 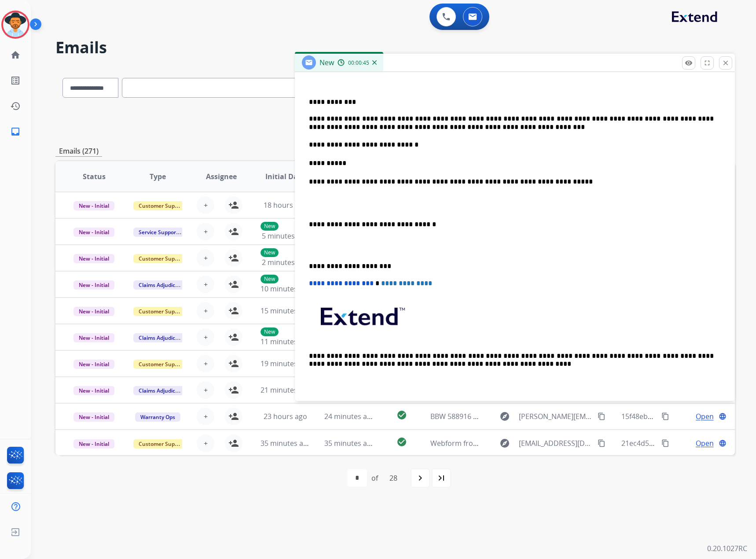 I want to click on span: 00:00:45, so click(x=359, y=63).